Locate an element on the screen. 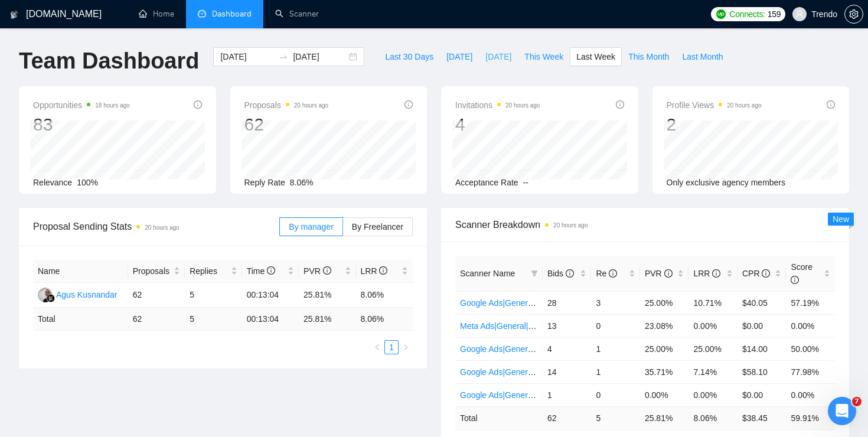 This screenshot has width=868, height=437. a: searchScanner is located at coordinates (297, 14).